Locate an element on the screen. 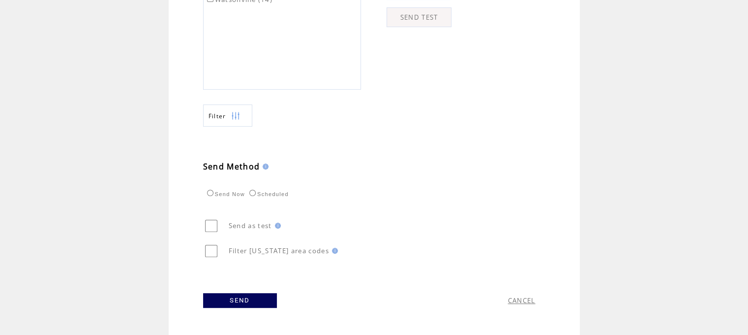 The width and height of the screenshot is (748, 335). img: filters.png is located at coordinates (236, 116).